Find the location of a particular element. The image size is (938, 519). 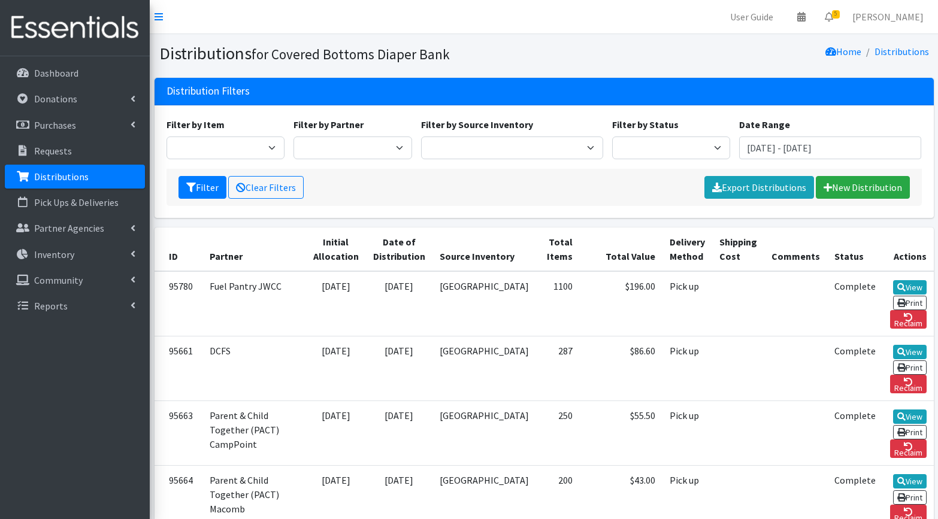

a: Donations is located at coordinates (75, 99).